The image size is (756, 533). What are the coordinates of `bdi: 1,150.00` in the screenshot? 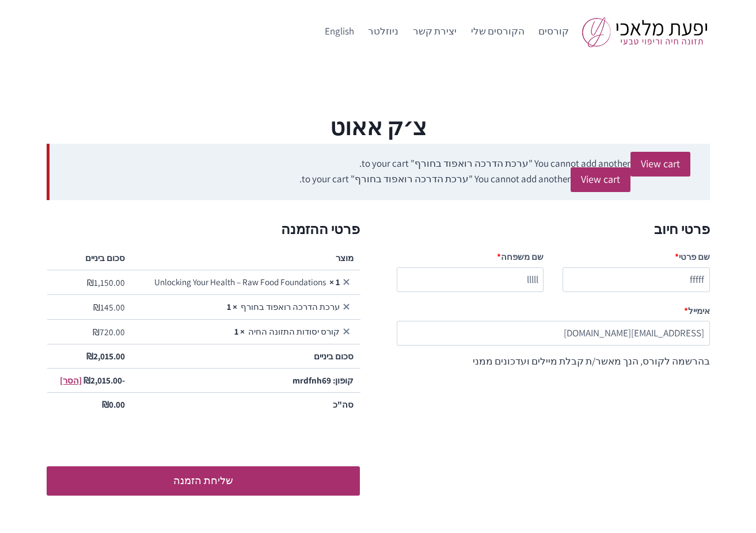 It's located at (106, 283).